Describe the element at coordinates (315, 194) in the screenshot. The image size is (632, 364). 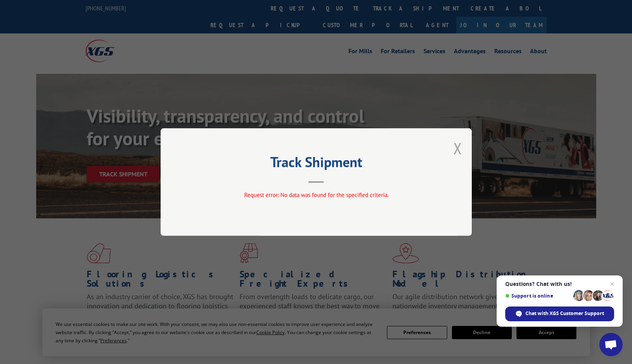
I see `span: Request error: No data was found for the specified criteria.` at that location.